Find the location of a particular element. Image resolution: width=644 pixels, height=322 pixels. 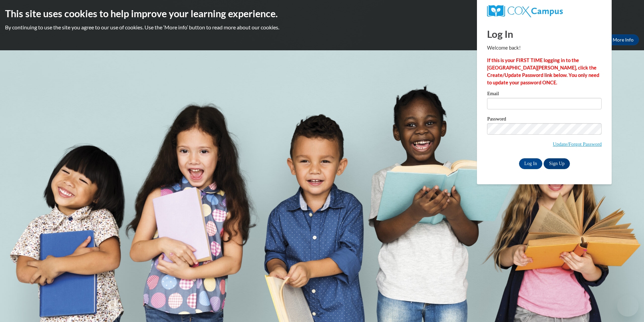

label: Password is located at coordinates (545, 119).